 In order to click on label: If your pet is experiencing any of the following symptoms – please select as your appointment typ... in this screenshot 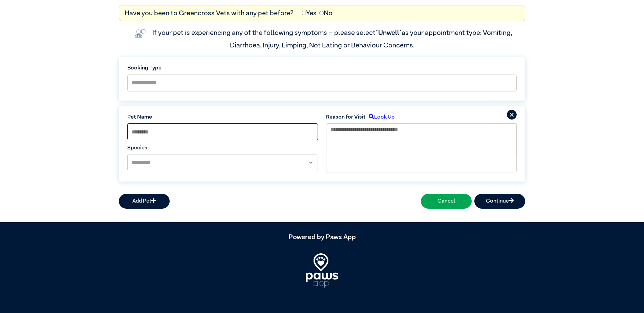, I will do `click(333, 39)`.